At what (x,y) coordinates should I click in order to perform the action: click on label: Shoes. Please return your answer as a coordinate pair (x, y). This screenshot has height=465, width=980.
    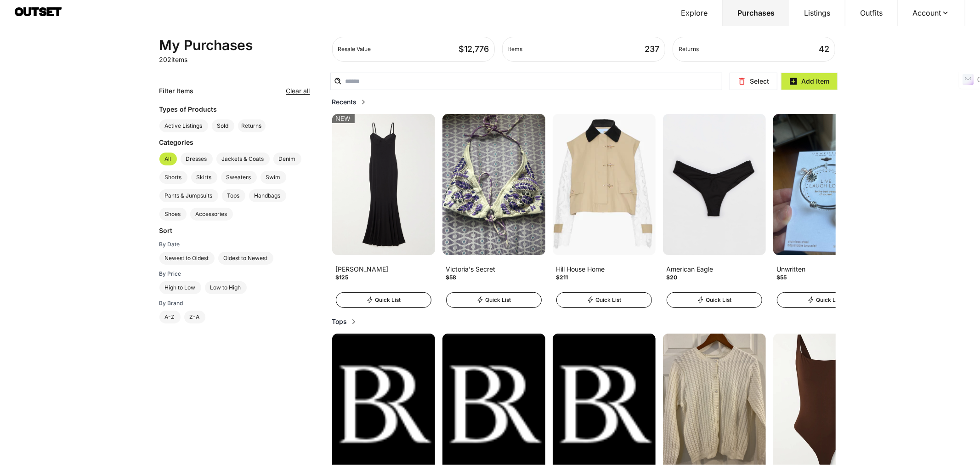
    Looking at the image, I should click on (173, 214).